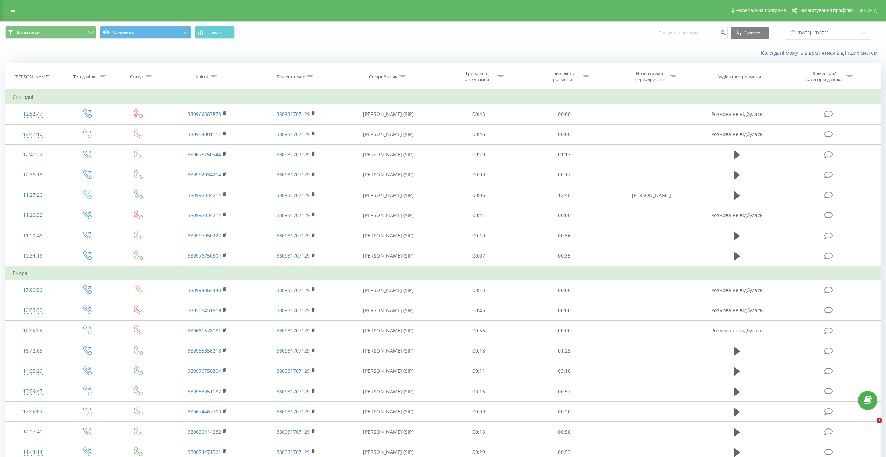  Describe the element at coordinates (33, 351) in the screenshot. I see `div: 16:42:05` at that location.